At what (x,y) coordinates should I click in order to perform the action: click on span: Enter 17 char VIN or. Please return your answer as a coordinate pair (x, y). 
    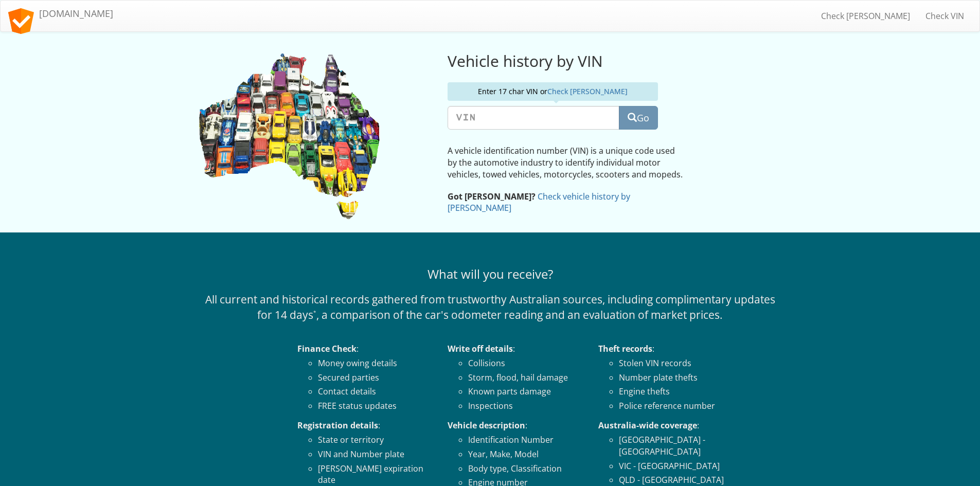
    Looking at the image, I should click on (553, 91).